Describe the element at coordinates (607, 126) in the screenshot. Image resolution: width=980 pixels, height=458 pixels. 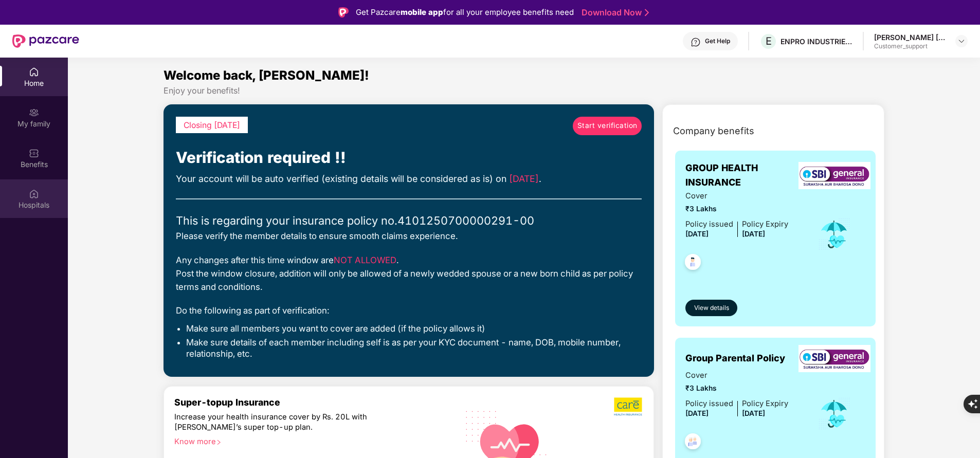
I see `span: Start verification` at that location.